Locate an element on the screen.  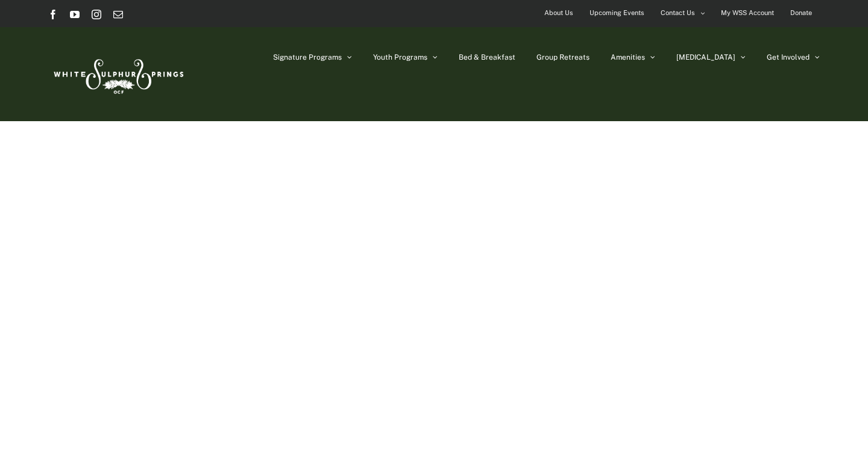
span: Signature Programs is located at coordinates (307, 58).